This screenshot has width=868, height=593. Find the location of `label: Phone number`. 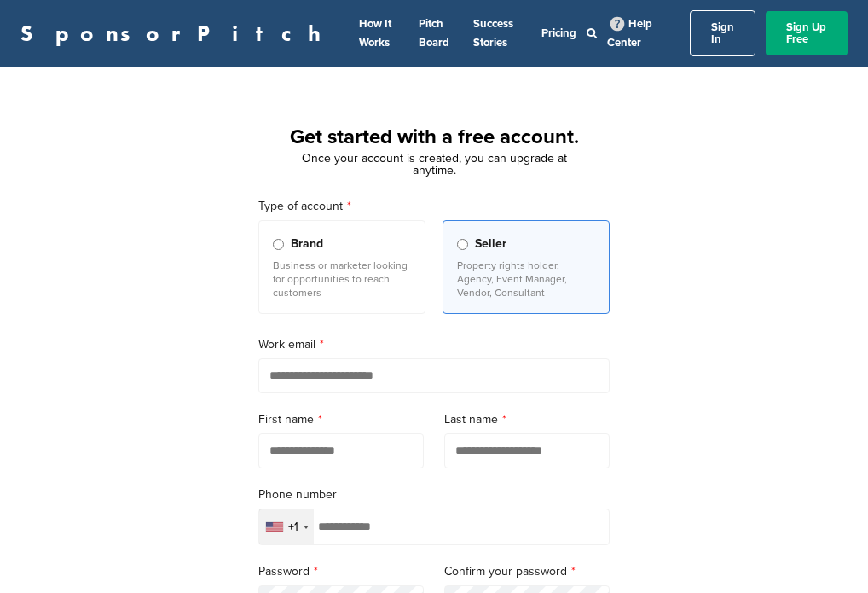

label: Phone number is located at coordinates (434, 494).